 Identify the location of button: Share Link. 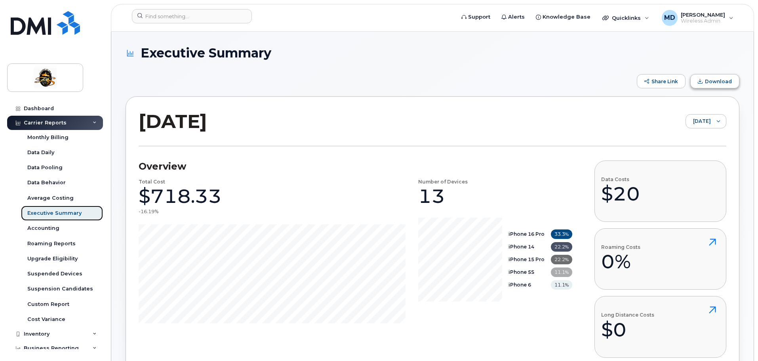
(661, 81).